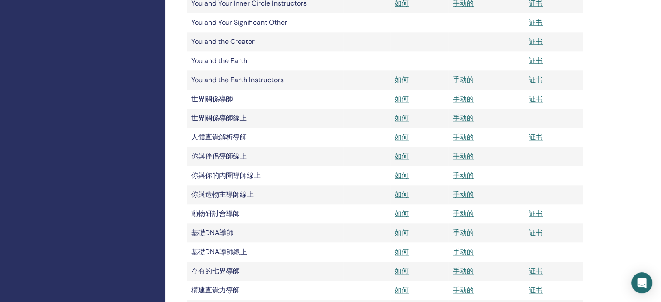 Image resolution: width=661 pixels, height=302 pixels. What do you see at coordinates (265, 271) in the screenshot?
I see `td: 存有的七界導師` at bounding box center [265, 271].